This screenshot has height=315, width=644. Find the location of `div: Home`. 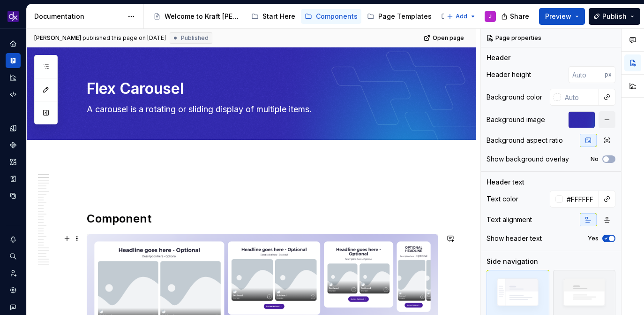

div: Home is located at coordinates (13, 43).